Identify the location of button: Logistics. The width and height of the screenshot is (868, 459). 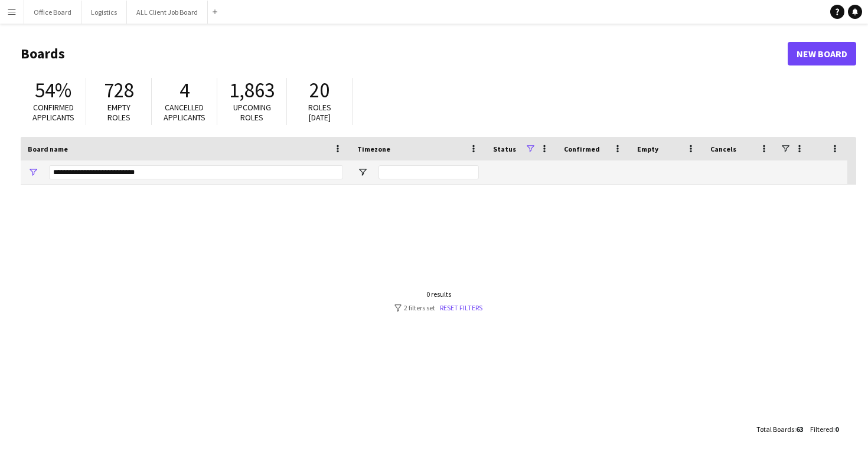
(104, 12).